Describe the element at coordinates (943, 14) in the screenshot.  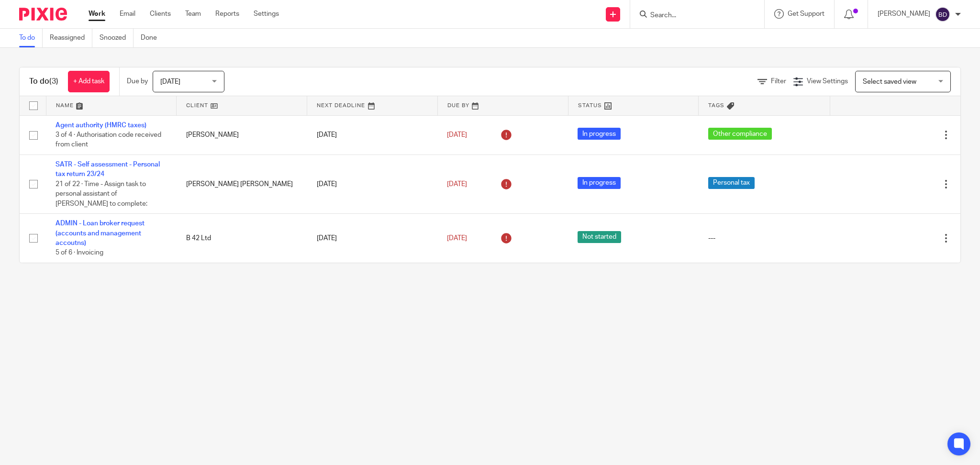
I see `img: svg%3E` at that location.